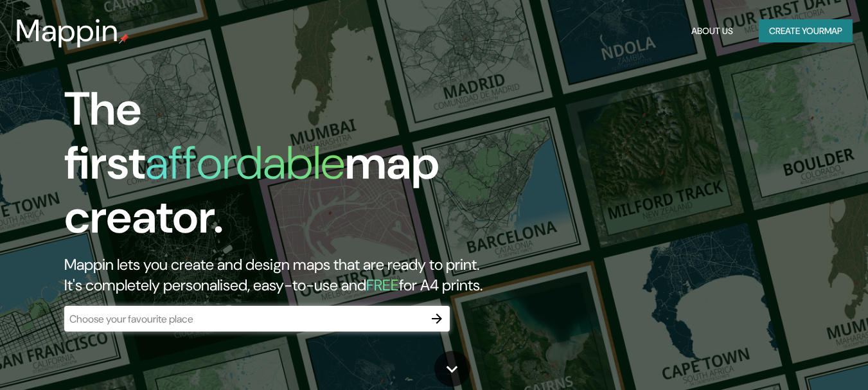  Describe the element at coordinates (124, 39) in the screenshot. I see `img: mappin-pin` at that location.